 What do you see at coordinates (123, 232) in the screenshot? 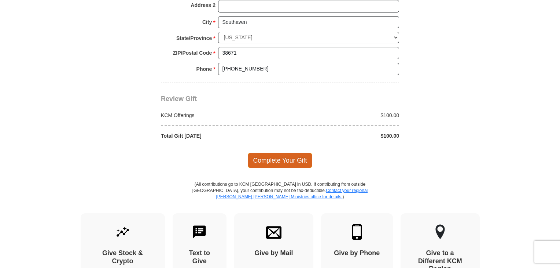
I see `img: give-by-stock.svg` at bounding box center [123, 232].